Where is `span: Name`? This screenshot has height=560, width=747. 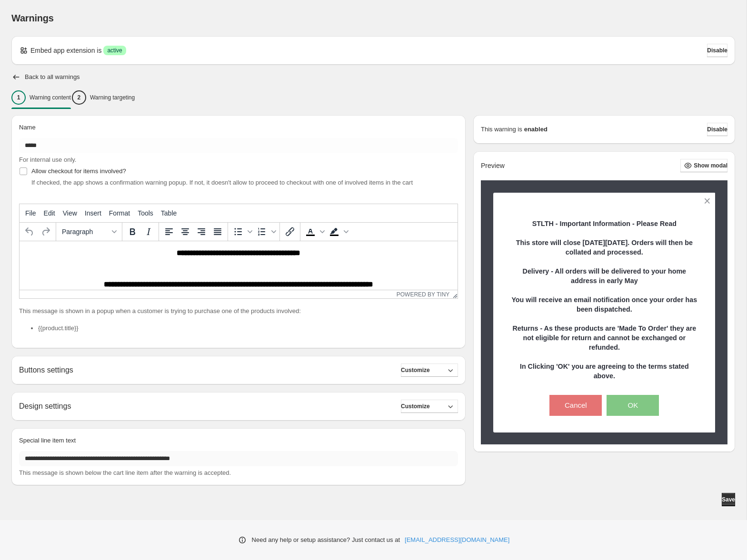 span: Name is located at coordinates (27, 127).